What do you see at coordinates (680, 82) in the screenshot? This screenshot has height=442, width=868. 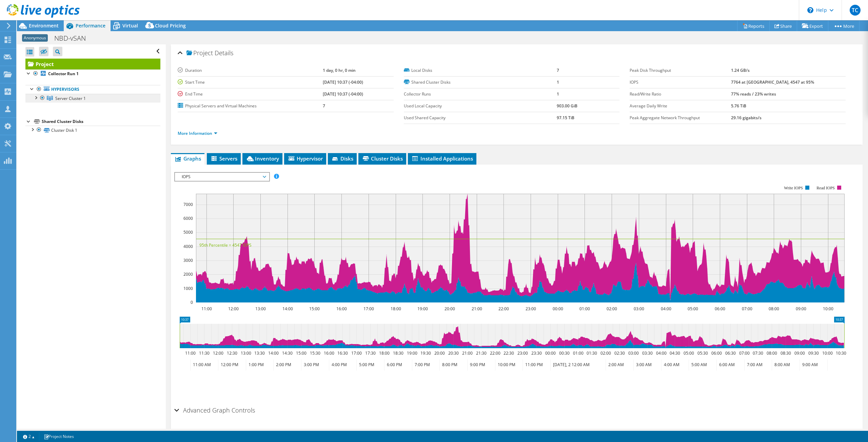 I see `label: IOPS` at bounding box center [680, 82].